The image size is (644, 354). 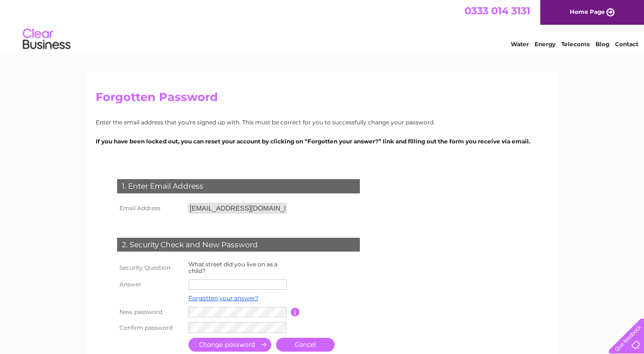 What do you see at coordinates (497, 10) in the screenshot?
I see `span: 0333 014 3131` at bounding box center [497, 10].